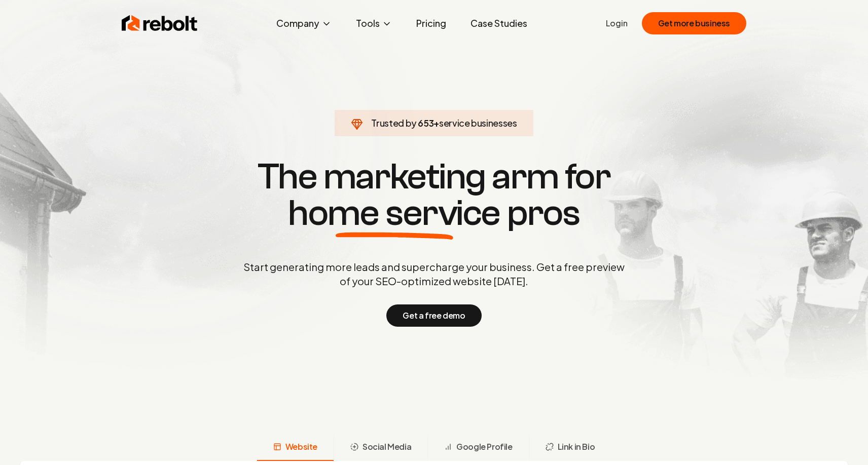 This screenshot has width=868, height=465. I want to click on a: Case Studies, so click(499, 23).